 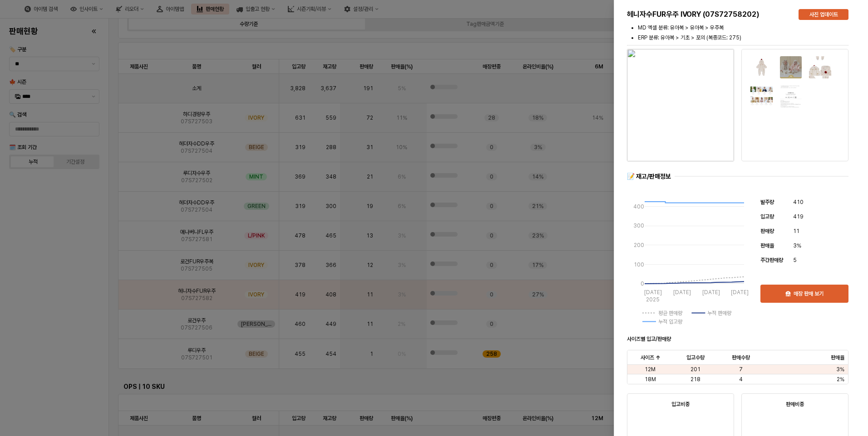 What do you see at coordinates (824, 14) in the screenshot?
I see `button: 사진 업데이트` at bounding box center [824, 14].